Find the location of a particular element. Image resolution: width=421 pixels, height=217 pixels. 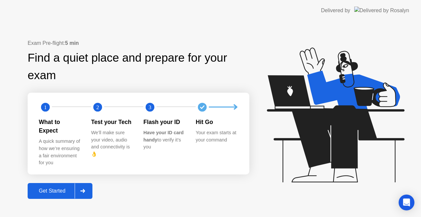

div: Get Started is located at coordinates (52, 191).